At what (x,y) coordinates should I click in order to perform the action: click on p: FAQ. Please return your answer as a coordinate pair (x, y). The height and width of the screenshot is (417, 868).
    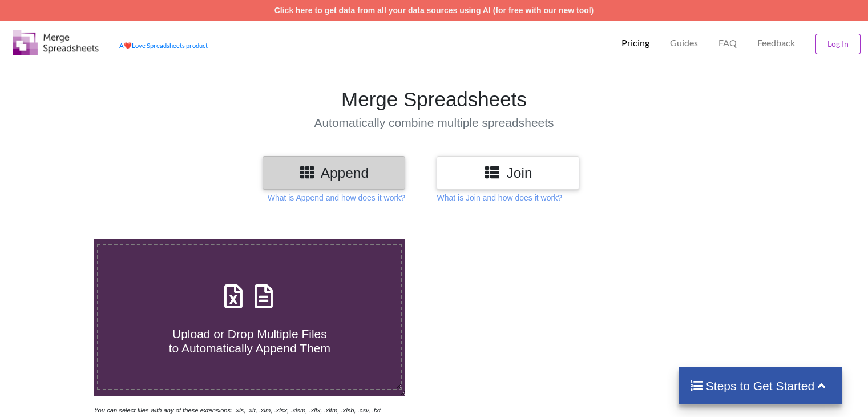
    Looking at the image, I should click on (728, 43).